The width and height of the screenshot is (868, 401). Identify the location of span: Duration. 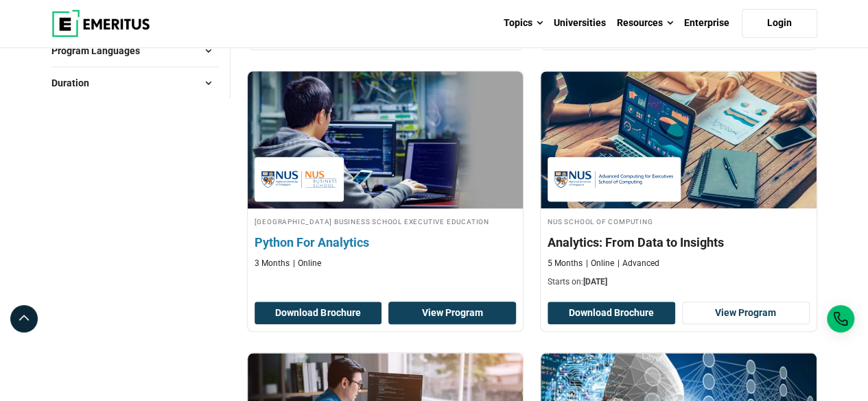
(75, 83).